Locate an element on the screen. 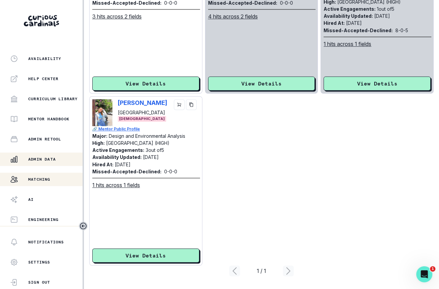 The image size is (439, 289). p: Matching is located at coordinates (39, 180).